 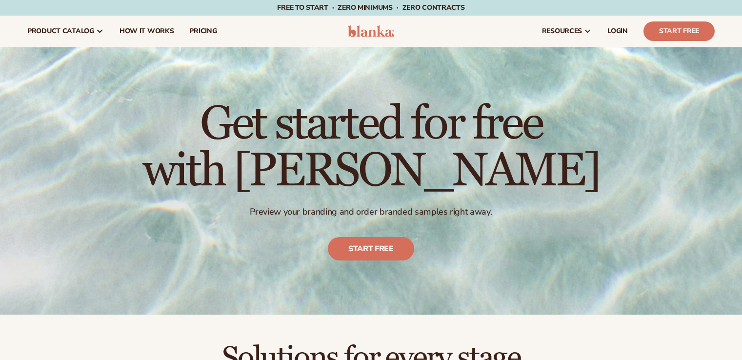 What do you see at coordinates (679, 31) in the screenshot?
I see `a: Start Free` at bounding box center [679, 31].